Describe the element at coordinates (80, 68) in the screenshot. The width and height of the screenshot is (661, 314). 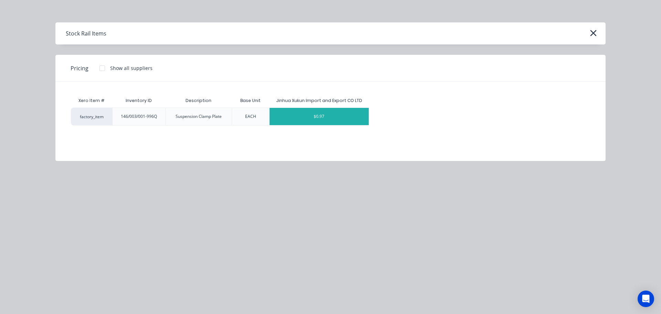
I see `span: Pricing` at that location.